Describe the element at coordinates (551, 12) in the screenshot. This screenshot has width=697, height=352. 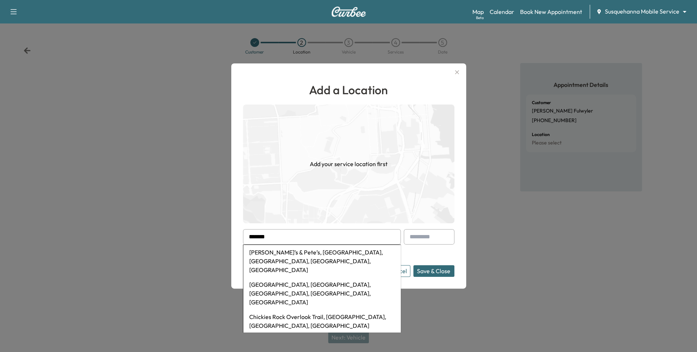
I see `a: Book New Appointment` at that location.